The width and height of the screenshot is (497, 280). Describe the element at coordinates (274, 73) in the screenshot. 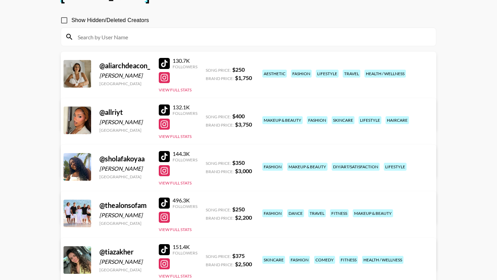

I see `div: aesthetic` at that location.